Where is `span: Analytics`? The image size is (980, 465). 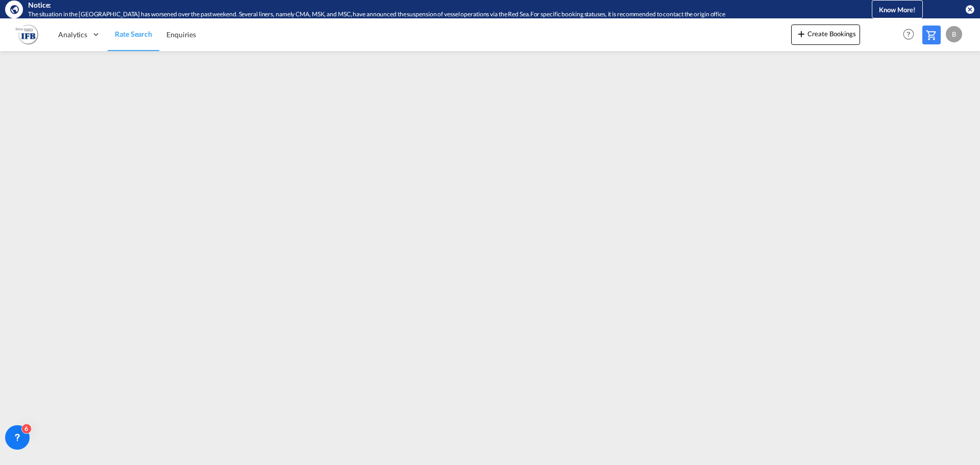 span: Analytics is located at coordinates (72, 34).